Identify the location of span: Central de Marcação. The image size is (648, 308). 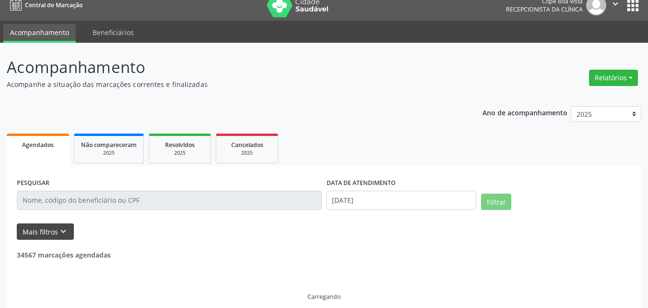
(54, 5).